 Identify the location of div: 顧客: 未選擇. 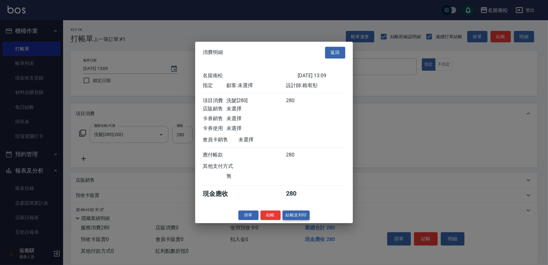
(256, 85).